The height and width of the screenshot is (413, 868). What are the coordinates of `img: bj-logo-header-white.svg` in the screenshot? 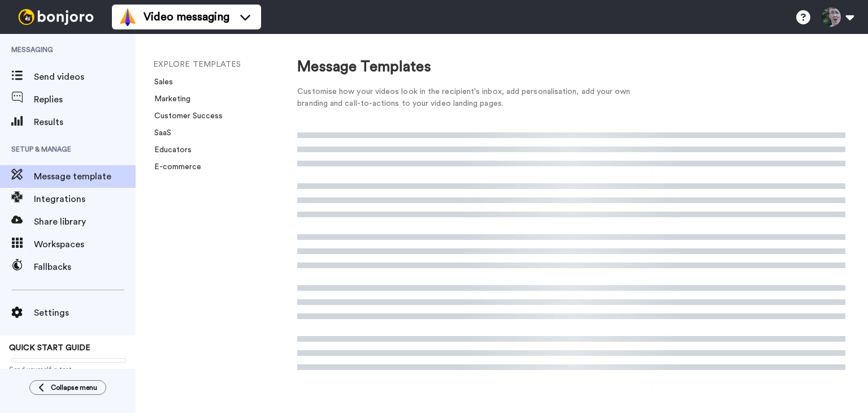 It's located at (56, 17).